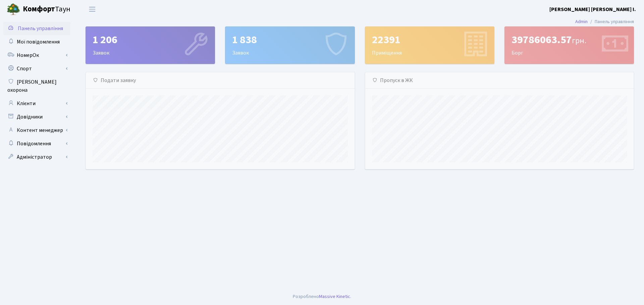  What do you see at coordinates (151, 40) in the screenshot?
I see `div: 1 206` at bounding box center [151, 40].